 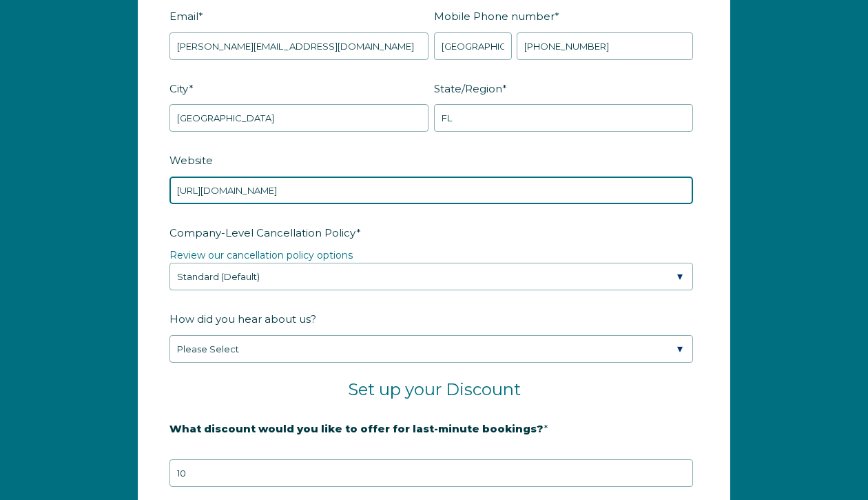 I want to click on span: Website, so click(x=191, y=160).